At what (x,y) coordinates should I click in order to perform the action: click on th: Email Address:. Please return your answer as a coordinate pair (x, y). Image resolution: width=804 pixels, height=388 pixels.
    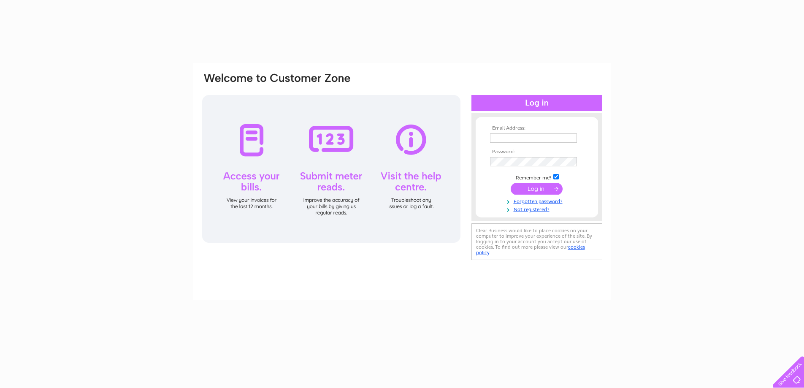
    Looking at the image, I should click on (537, 128).